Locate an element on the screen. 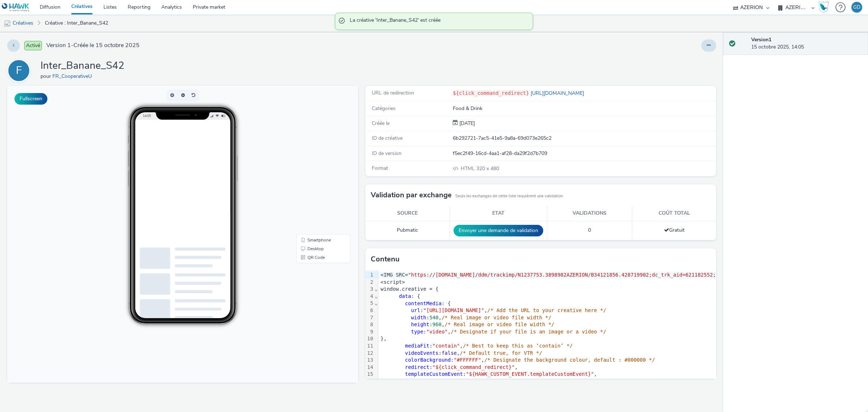  span: Version 1 - Créée le 15 octobre 2025 is located at coordinates (93, 45).